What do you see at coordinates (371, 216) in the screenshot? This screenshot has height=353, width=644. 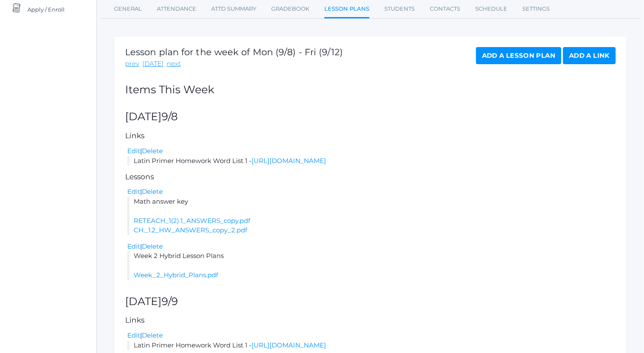 I see `li: Math answer key` at bounding box center [371, 216].